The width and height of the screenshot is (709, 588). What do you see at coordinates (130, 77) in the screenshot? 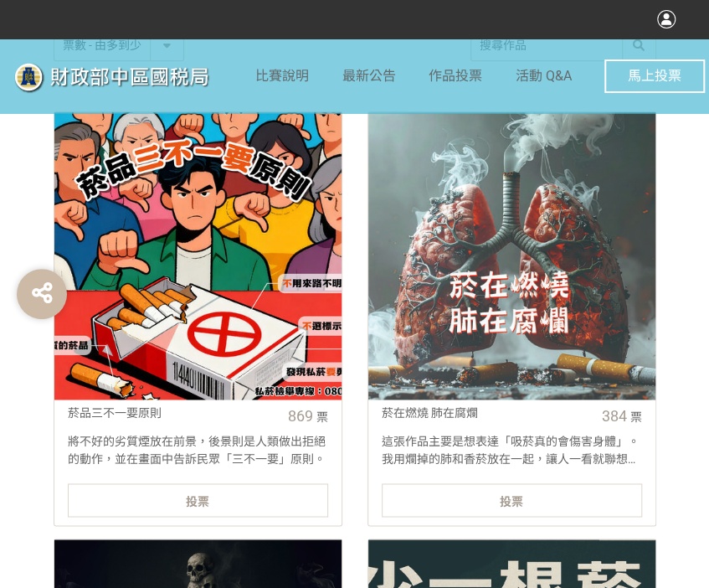
I see `img: 「拒菸新世界 AI告訴你」防制菸品稅捐逃漏 徵件比賽` at bounding box center [130, 77].